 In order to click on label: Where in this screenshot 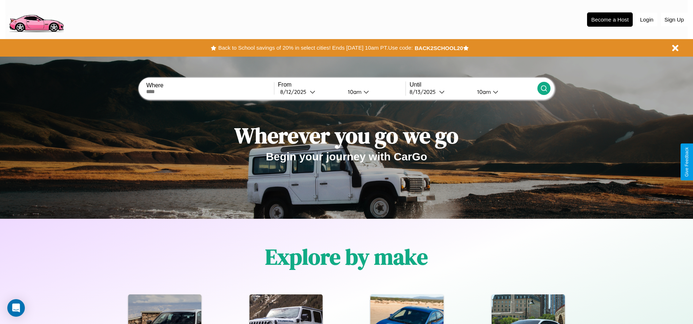, I will do `click(210, 86)`.